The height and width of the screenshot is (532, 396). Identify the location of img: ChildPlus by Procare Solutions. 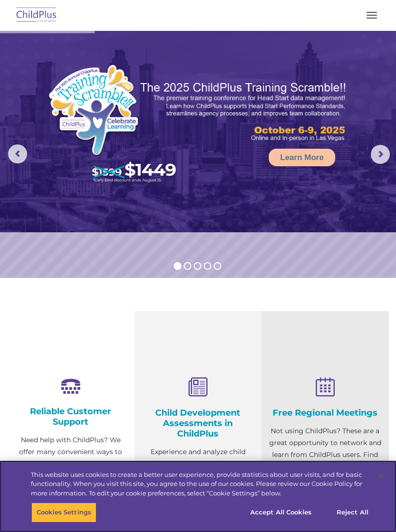
(36, 15).